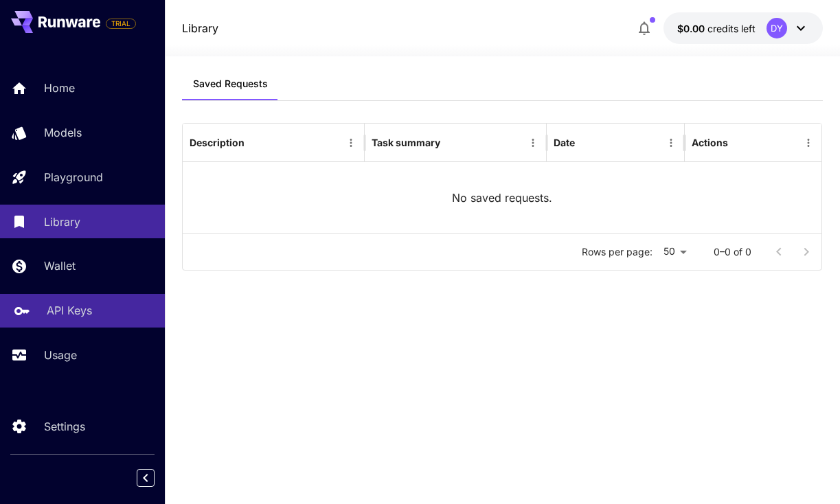 Image resolution: width=840 pixels, height=504 pixels. Describe the element at coordinates (64, 426) in the screenshot. I see `p: Settings` at that location.